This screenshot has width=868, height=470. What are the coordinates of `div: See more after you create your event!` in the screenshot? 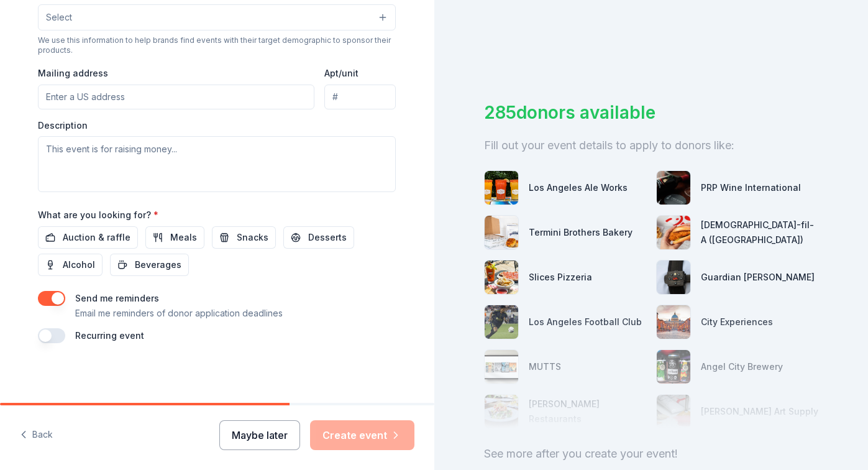 It's located at (651, 454).